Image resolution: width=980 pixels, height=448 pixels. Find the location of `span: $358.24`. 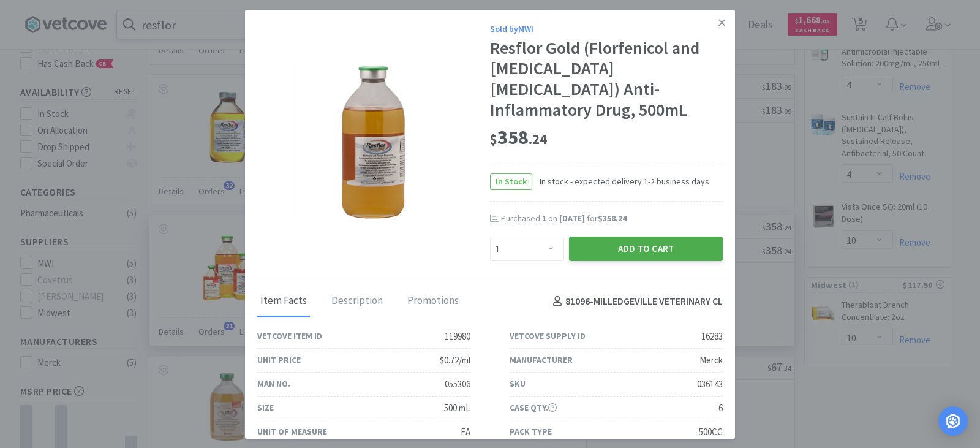

span: $358.24 is located at coordinates (612, 218).